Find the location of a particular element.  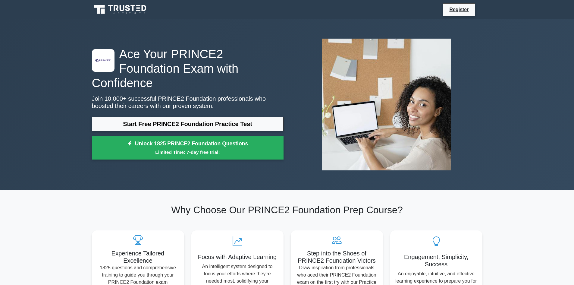

small: Limited Time: 7-day free trial! is located at coordinates (188, 152).